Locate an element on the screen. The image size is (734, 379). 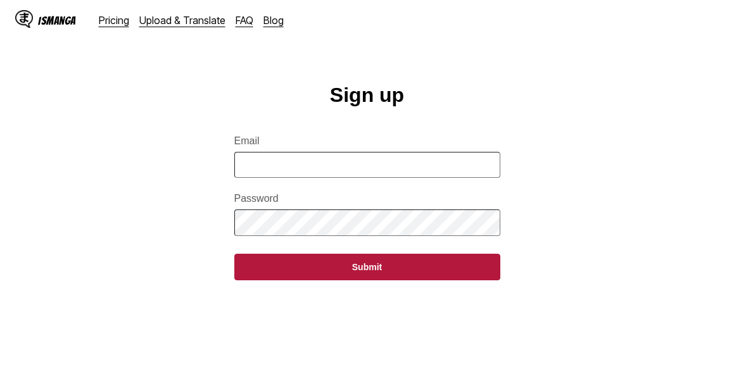
button: Submit is located at coordinates (367, 267).